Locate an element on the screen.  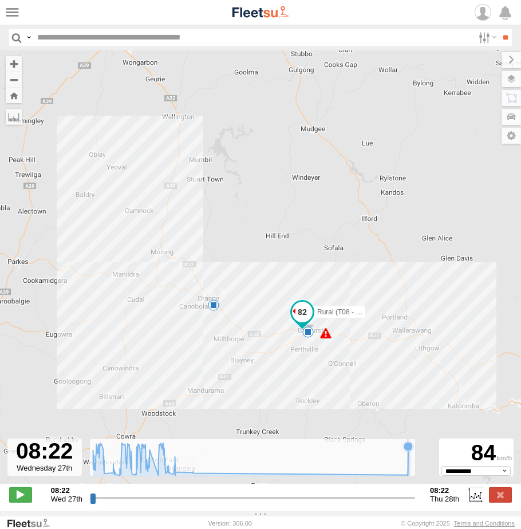
label: Map Settings is located at coordinates (511, 136).